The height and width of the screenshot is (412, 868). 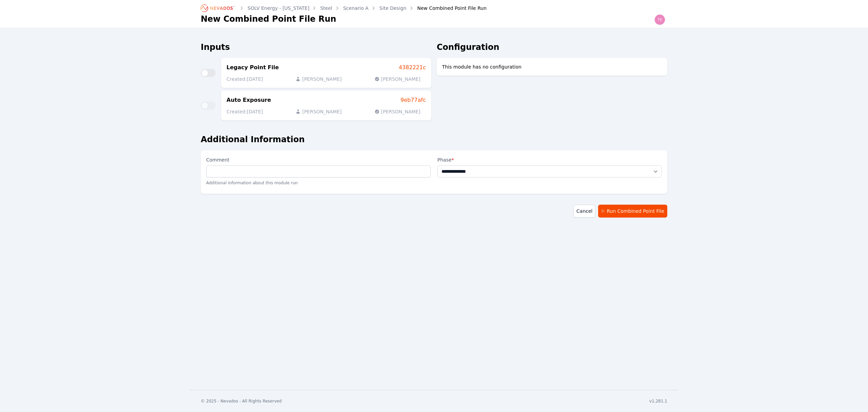 What do you see at coordinates (269, 19) in the screenshot?
I see `h1: New Combined Point File Run` at bounding box center [269, 19].